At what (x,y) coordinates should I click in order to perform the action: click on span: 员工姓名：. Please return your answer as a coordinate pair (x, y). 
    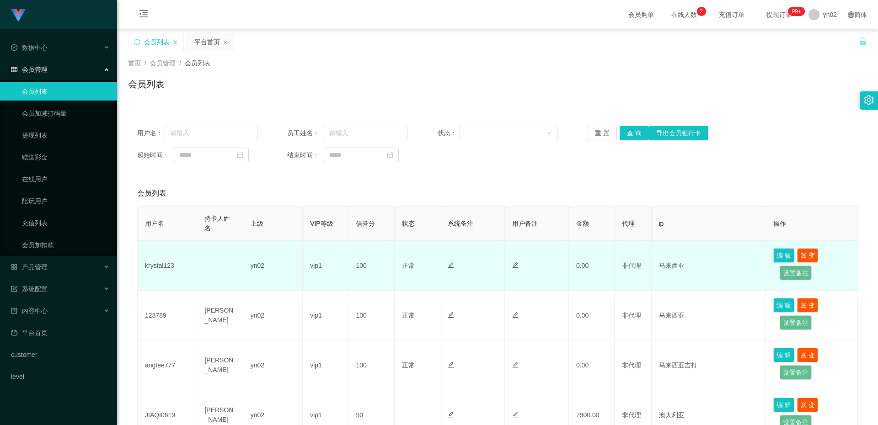
    Looking at the image, I should click on (305, 133).